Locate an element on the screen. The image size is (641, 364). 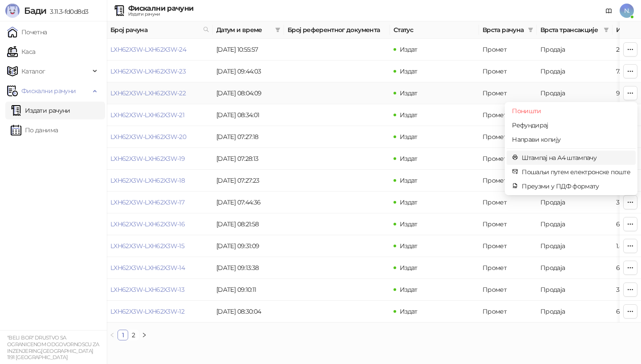
span: Бади is located at coordinates (35, 11).